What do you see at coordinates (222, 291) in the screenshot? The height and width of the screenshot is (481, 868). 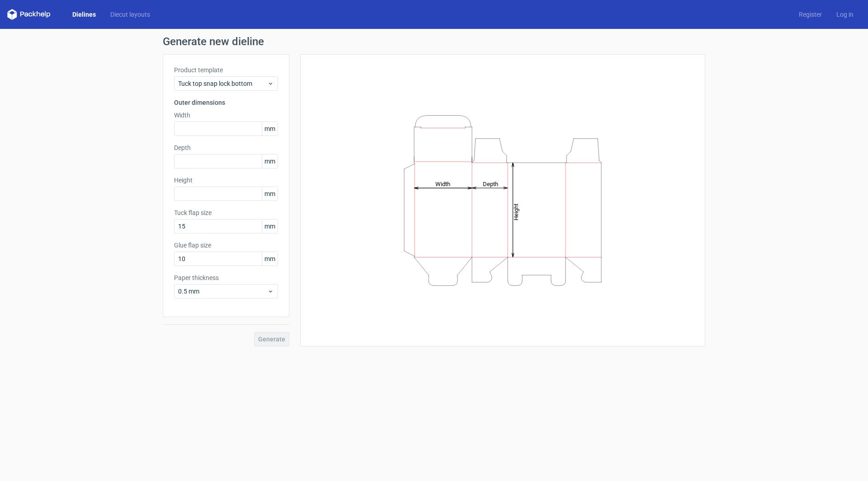 I see `span: 0.5 mm` at bounding box center [222, 291].